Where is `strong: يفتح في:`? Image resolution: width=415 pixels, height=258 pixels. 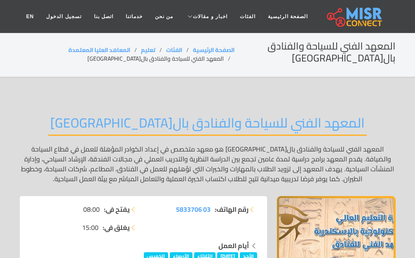
strong: يفتح في: is located at coordinates (117, 209).